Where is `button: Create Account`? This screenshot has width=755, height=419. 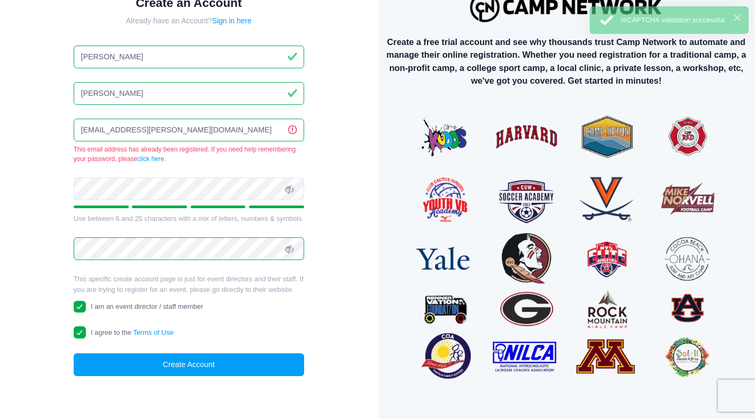
button: Create Account is located at coordinates (189, 365).